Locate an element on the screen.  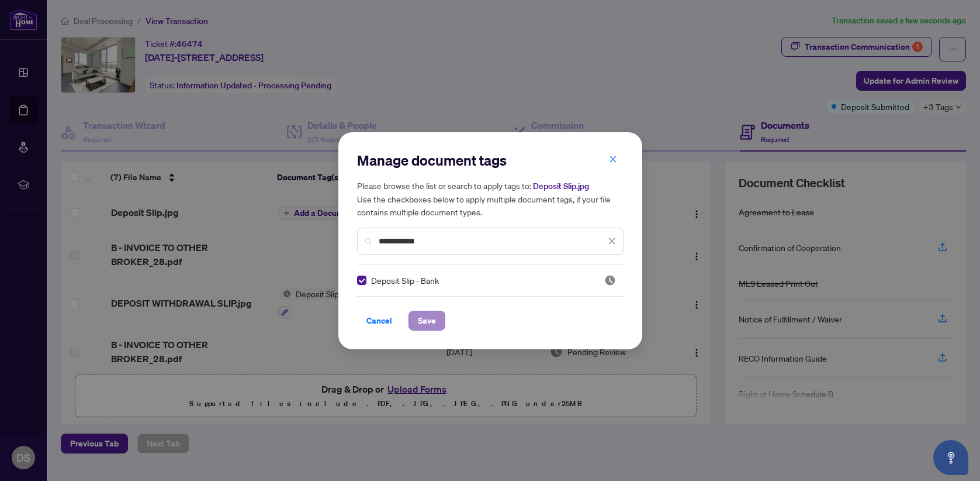
button: Cancel is located at coordinates (379, 320).